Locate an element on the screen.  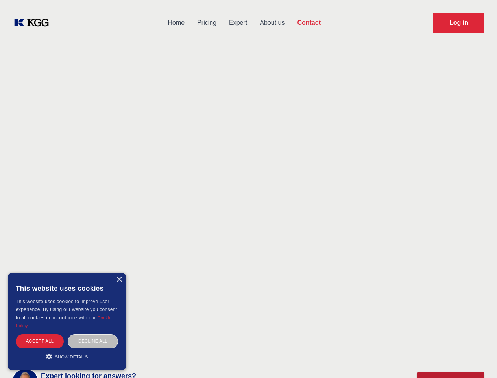
a: KOL Knowledge Platform: Talk to Key External Experts (KEE) is located at coordinates (34, 23).